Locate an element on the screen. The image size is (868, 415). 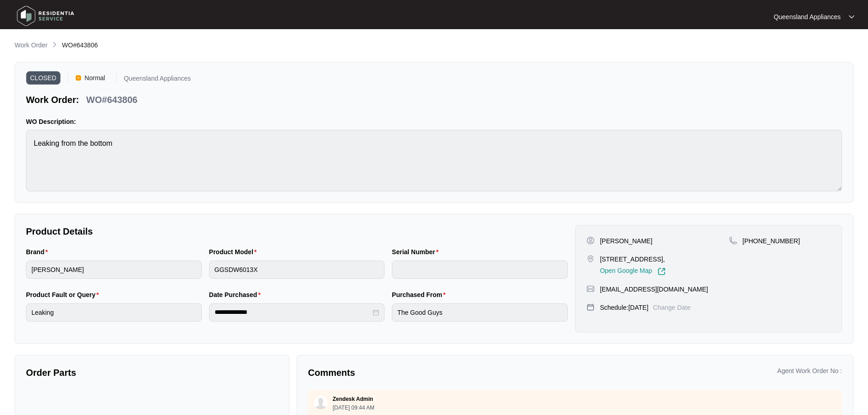
input: Date Purchased is located at coordinates (293, 311).